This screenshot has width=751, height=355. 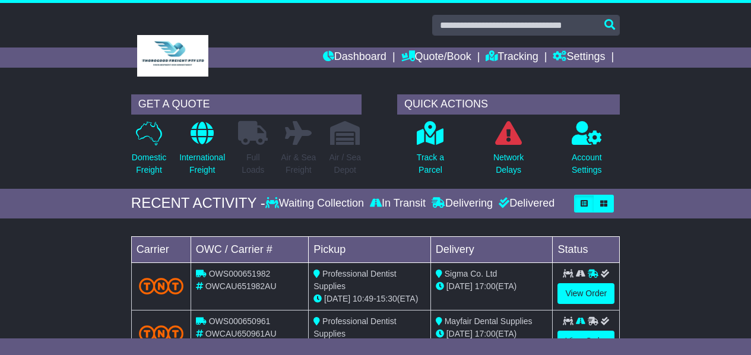 I want to click on p: Account Settings, so click(x=586, y=164).